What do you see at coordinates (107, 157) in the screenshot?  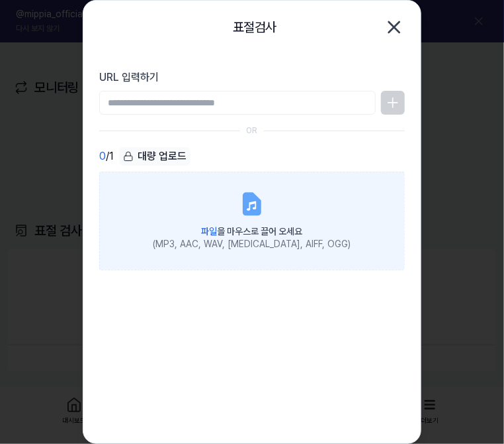 I see `div: / 1` at bounding box center [107, 157].